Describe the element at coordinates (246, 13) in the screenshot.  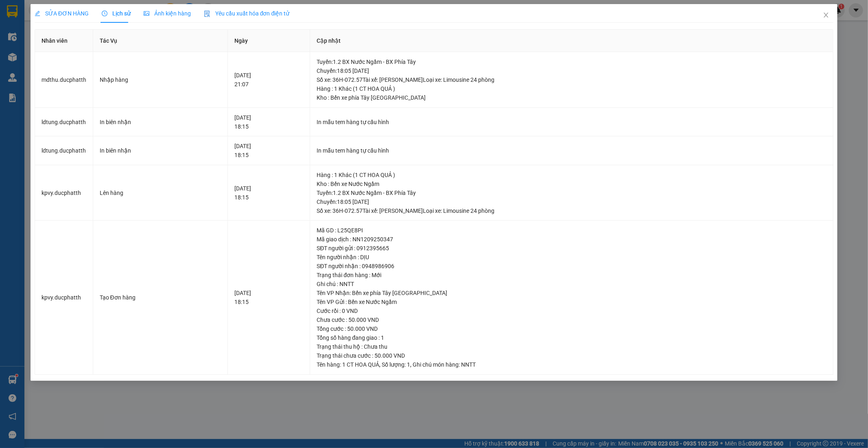
I see `span: Yêu cầu xuất hóa đơn điện tử` at that location.